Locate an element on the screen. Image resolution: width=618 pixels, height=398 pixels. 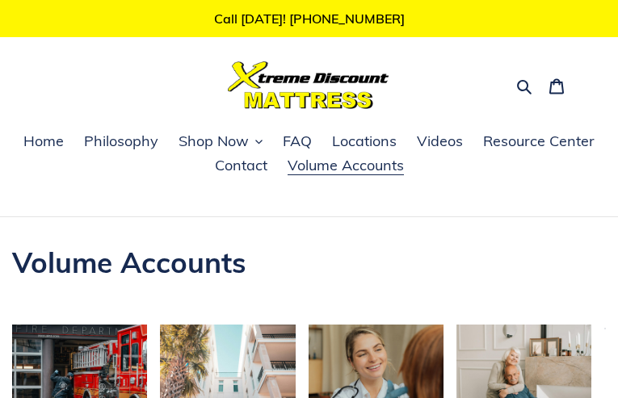
span: FAQ is located at coordinates (297, 141).